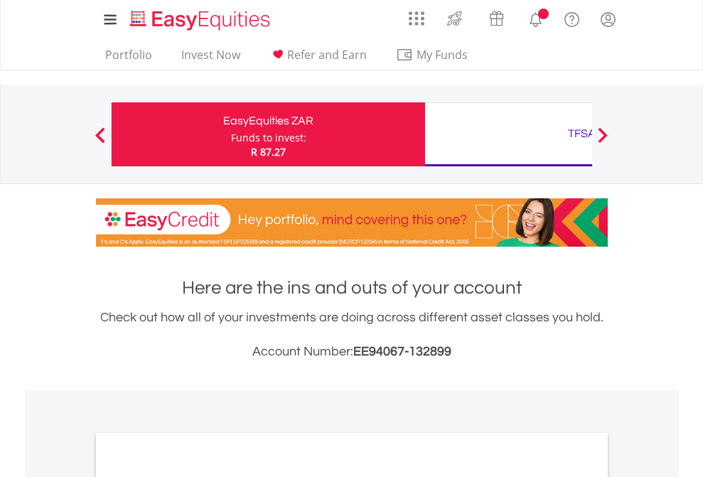 Image resolution: width=703 pixels, height=477 pixels. Describe the element at coordinates (200, 18) in the screenshot. I see `a: Home page` at that location.